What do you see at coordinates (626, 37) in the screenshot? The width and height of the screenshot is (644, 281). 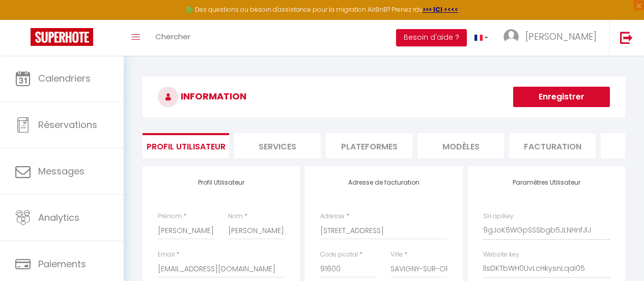 I see `img: logout` at bounding box center [626, 37].